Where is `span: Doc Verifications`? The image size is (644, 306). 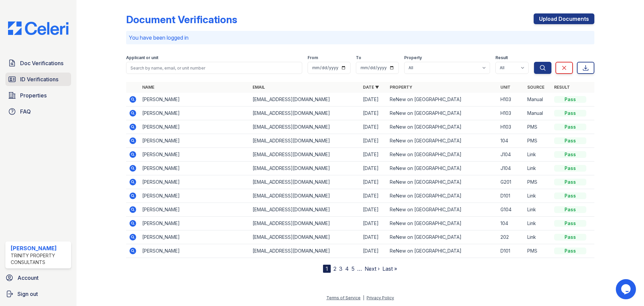
span: Doc Verifications is located at coordinates (41, 63).